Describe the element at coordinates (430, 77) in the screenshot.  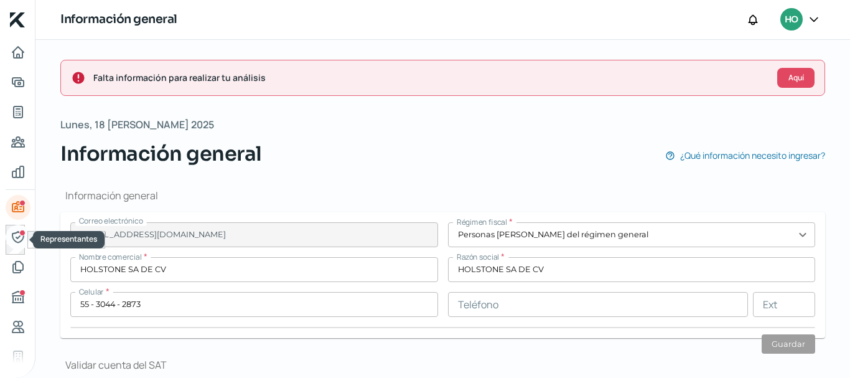
I see `span: Falta información para realizar tu análisis` at that location.